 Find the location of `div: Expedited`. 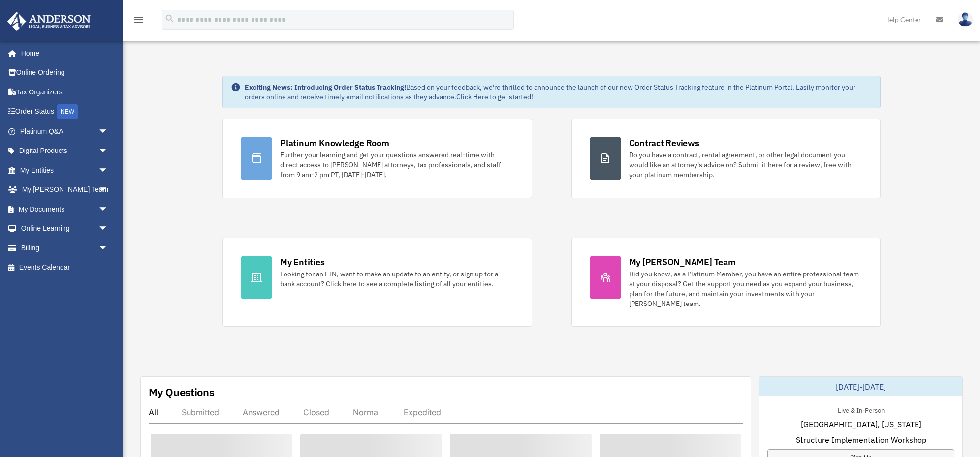

div: Expedited is located at coordinates (422, 412).